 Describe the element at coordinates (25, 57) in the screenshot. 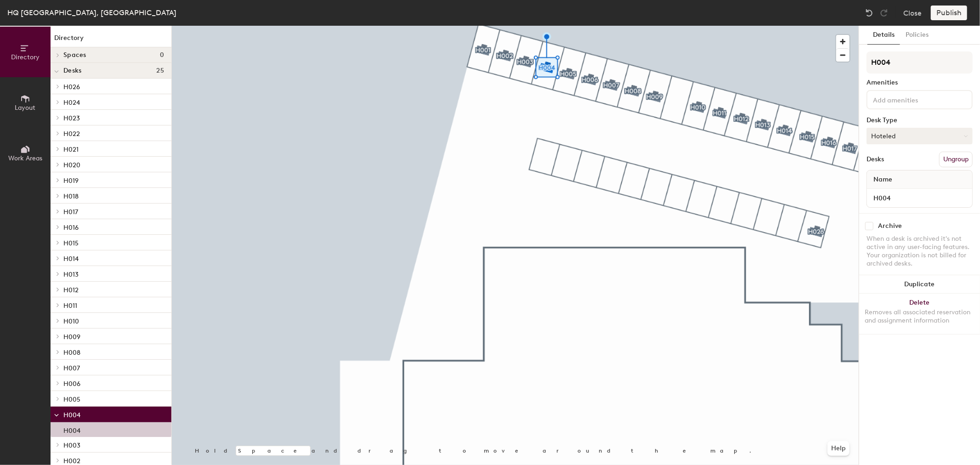

I see `span: Directory` at that location.